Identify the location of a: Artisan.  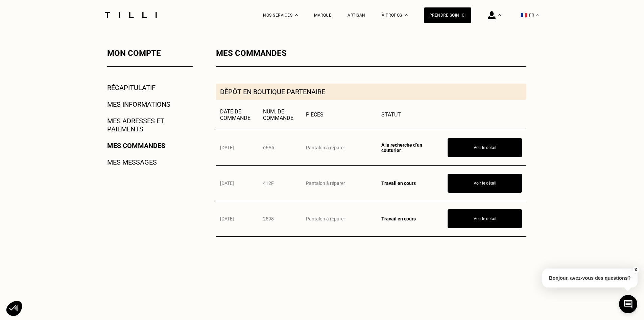
(356, 15).